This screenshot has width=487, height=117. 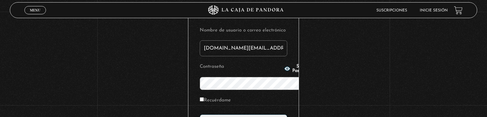 I want to click on span: Menu, so click(x=35, y=10).